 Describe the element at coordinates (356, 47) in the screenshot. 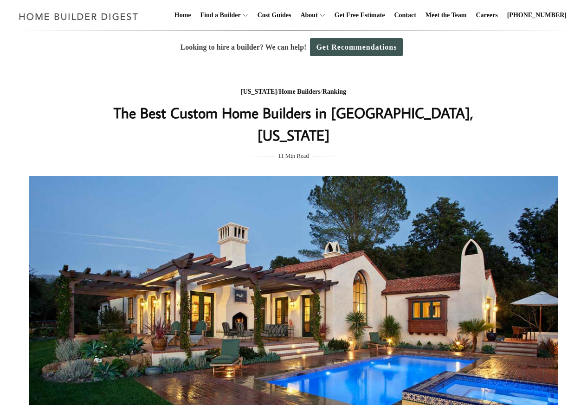

I see `a: Get Recommendations` at that location.